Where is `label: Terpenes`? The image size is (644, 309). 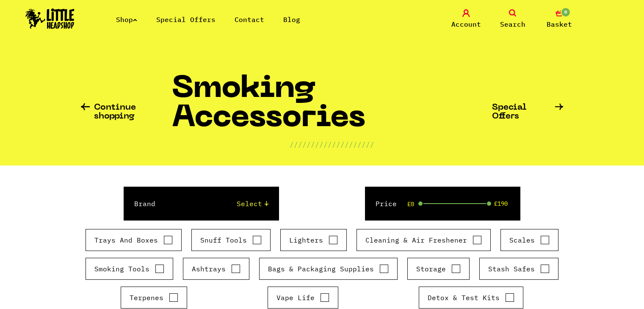 label: Terpenes is located at coordinates (154, 297).